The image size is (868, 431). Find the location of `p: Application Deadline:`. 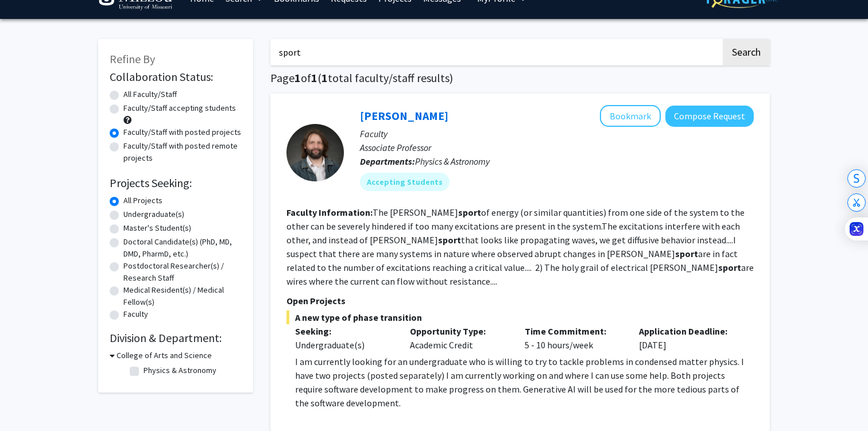

p: Application Deadline: is located at coordinates (688, 331).